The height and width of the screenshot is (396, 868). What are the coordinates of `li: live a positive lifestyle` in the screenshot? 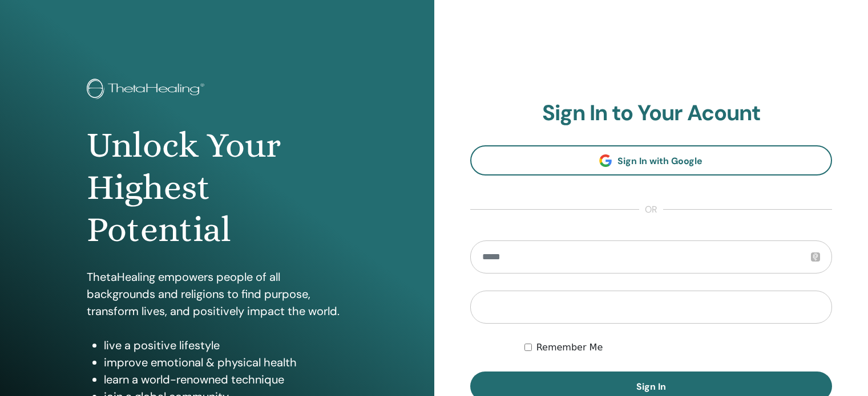 It's located at (226, 345).